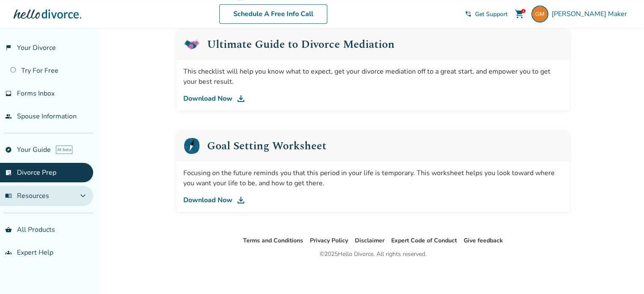  What do you see at coordinates (370, 241) in the screenshot?
I see `li: Disclaimer` at bounding box center [370, 241].